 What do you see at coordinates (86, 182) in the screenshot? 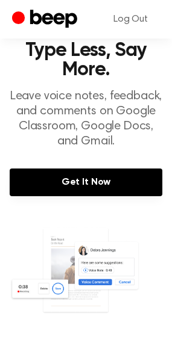
I see `a: Get It Now` at bounding box center [86, 182].